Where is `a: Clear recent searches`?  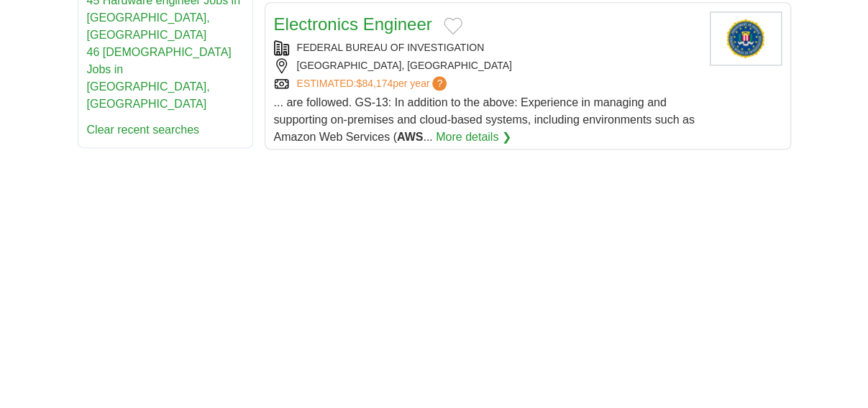
a: Clear recent searches is located at coordinates (143, 129).